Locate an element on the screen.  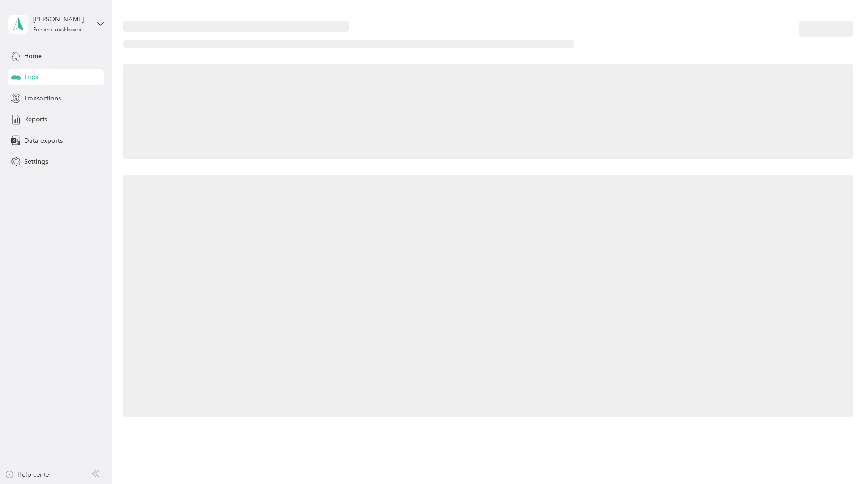
div: Help center is located at coordinates (28, 475).